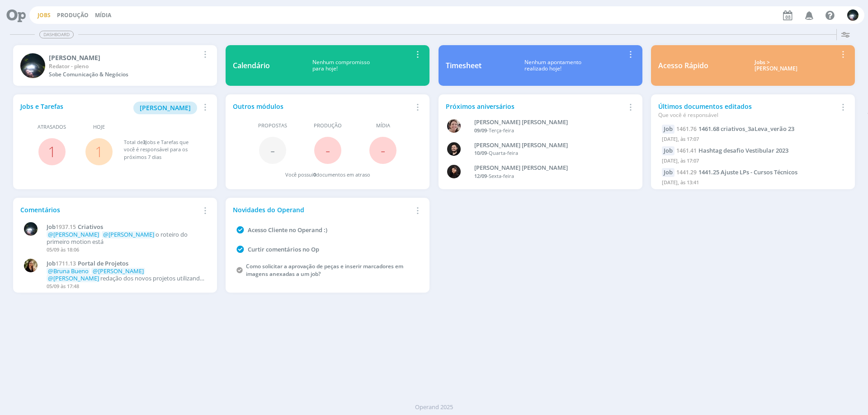 This screenshot has width=868, height=415. What do you see at coordinates (748, 110) in the screenshot?
I see `div: Últimos documentos editados` at bounding box center [748, 110].